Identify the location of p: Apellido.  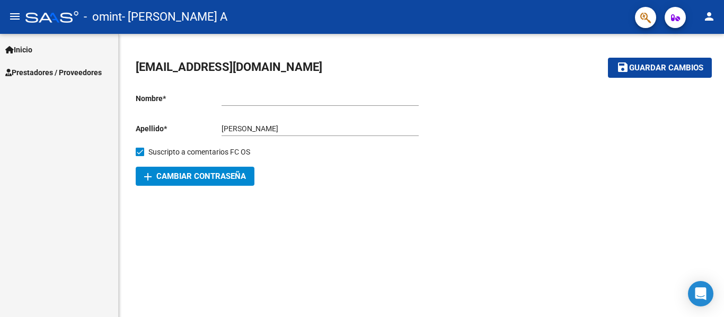
(179, 129).